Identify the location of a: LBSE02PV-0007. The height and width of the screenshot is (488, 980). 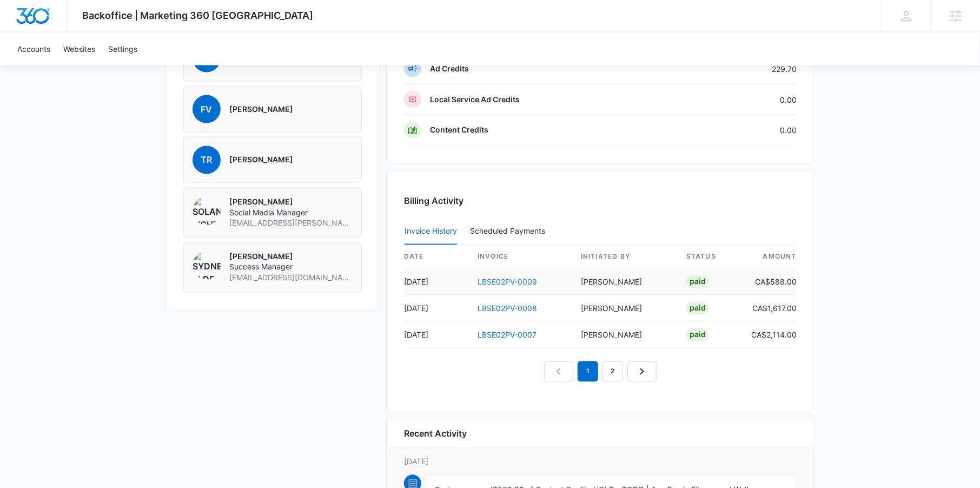
(507, 335).